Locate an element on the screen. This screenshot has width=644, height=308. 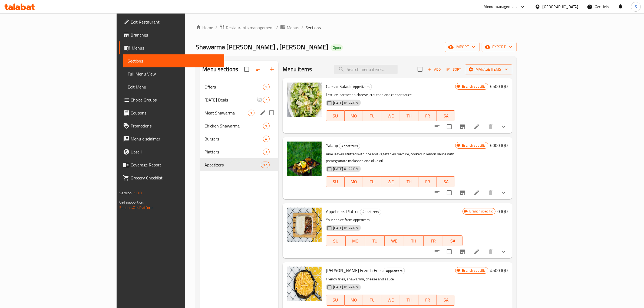
a: Coupons is located at coordinates (172, 113).